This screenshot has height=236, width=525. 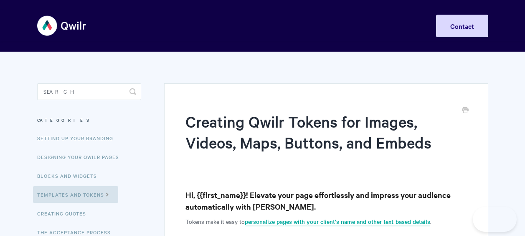 What do you see at coordinates (81, 157) in the screenshot?
I see `a: Designing Your Qwilr Pages` at bounding box center [81, 157].